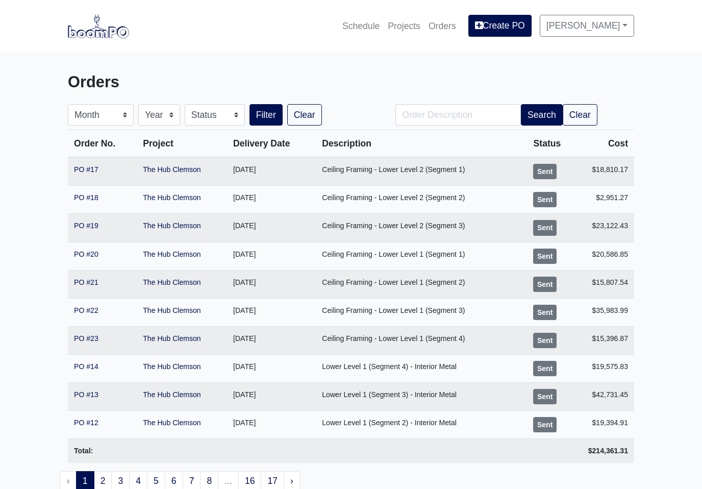 Image resolution: width=702 pixels, height=489 pixels. Describe the element at coordinates (600, 396) in the screenshot. I see `td: $42,731.45` at that location.